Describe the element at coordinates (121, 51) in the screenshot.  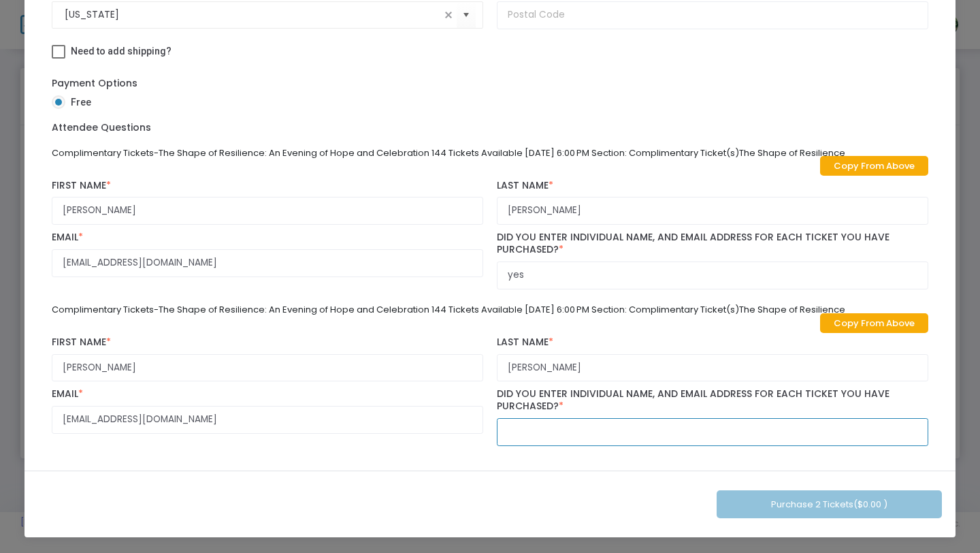
I see `span: Need to add shipping?` at that location.